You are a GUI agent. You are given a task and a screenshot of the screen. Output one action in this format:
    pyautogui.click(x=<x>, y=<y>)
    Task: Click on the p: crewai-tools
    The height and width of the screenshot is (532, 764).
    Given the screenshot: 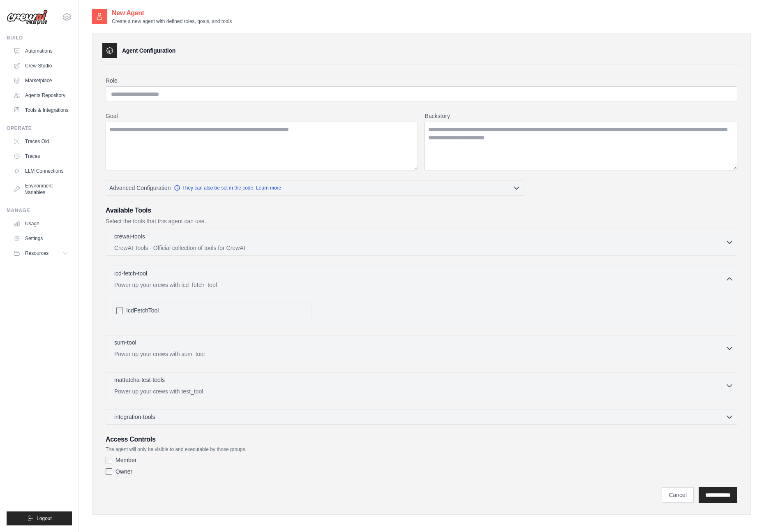 What is the action you would take?
    pyautogui.click(x=129, y=236)
    